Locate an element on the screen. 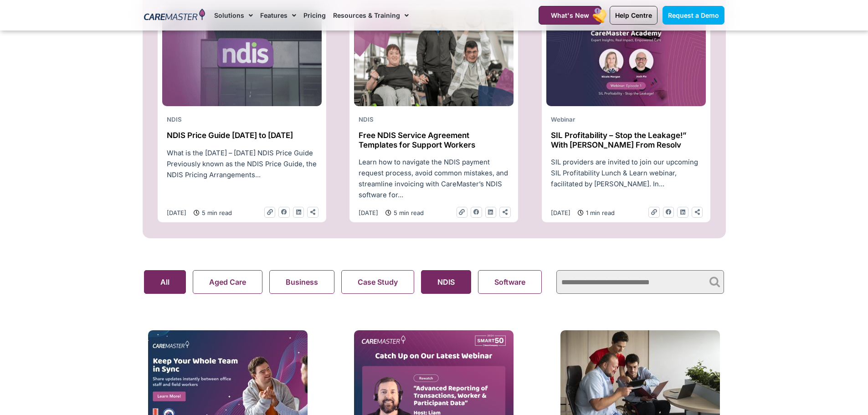  button: All is located at coordinates (165, 282).